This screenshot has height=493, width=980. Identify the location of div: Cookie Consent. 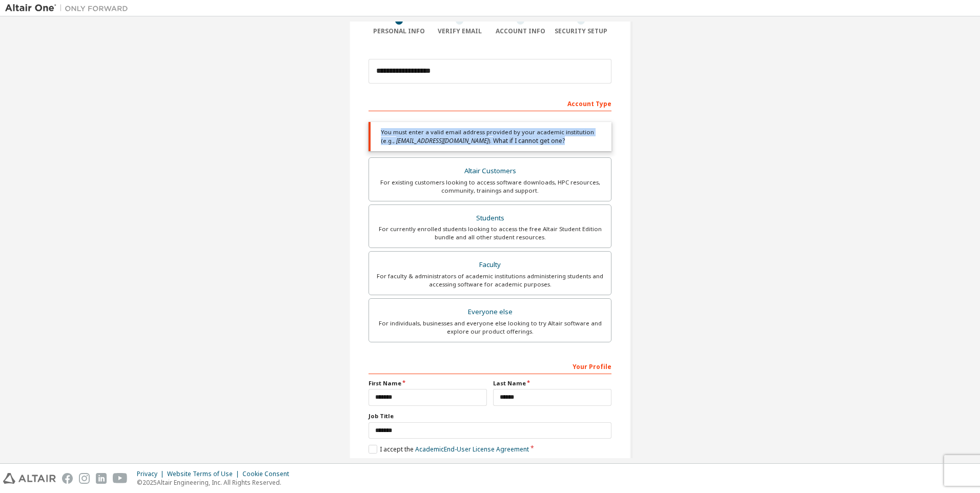
(268, 474).